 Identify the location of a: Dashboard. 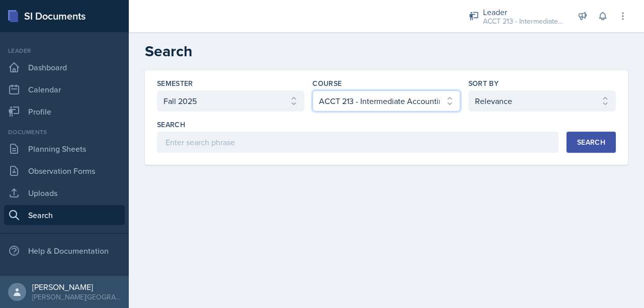
(65, 67).